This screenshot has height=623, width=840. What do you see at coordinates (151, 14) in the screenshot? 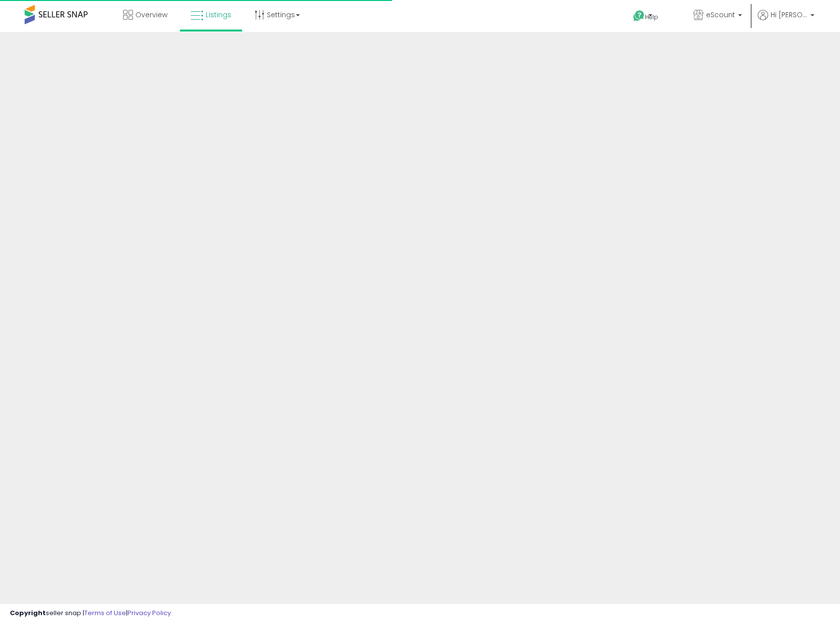
I see `span: Overview` at bounding box center [151, 14].